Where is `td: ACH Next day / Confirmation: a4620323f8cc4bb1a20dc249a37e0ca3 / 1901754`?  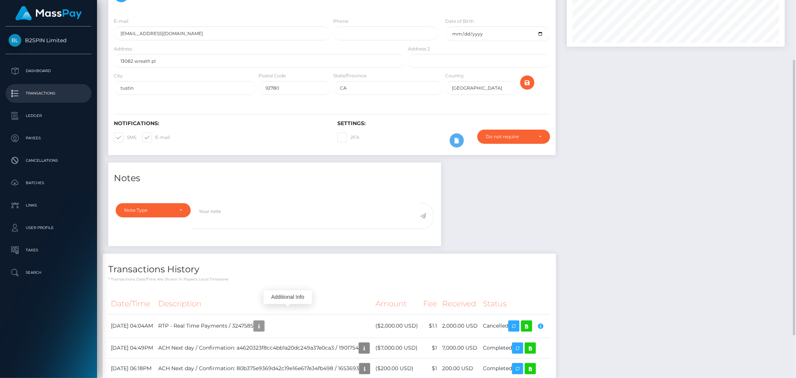
td: ACH Next day / Confirmation: a4620323f8cc4bb1a20dc249a37e0ca3 / 1901754 is located at coordinates (264, 347).